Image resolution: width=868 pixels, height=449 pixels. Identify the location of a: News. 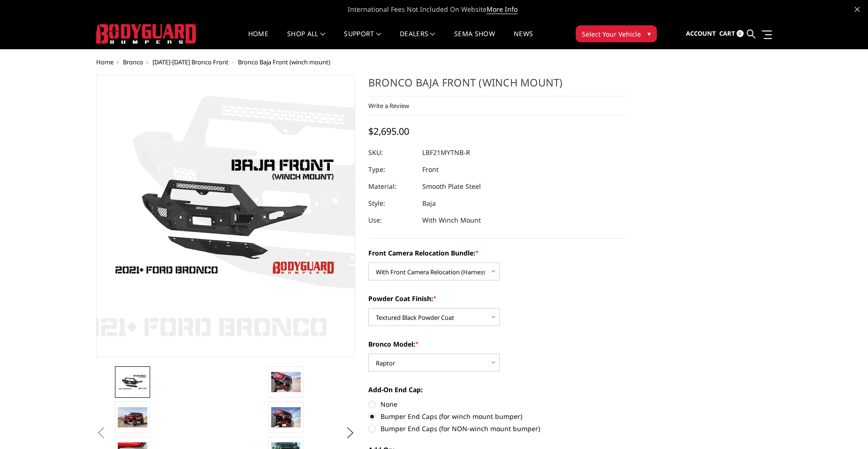
(523, 39).